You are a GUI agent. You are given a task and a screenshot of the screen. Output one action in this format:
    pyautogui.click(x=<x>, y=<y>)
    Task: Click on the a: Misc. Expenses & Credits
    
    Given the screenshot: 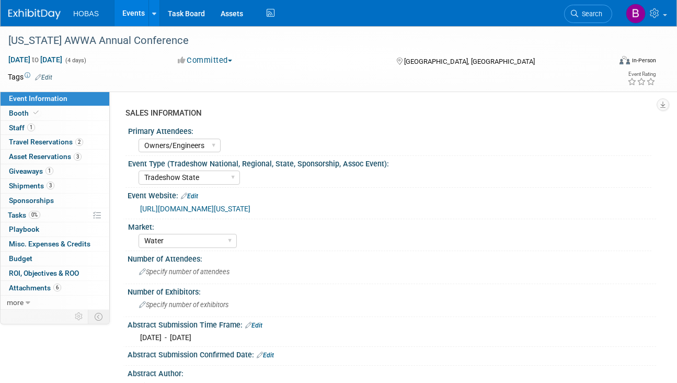 What is the action you would take?
    pyautogui.click(x=55, y=244)
    